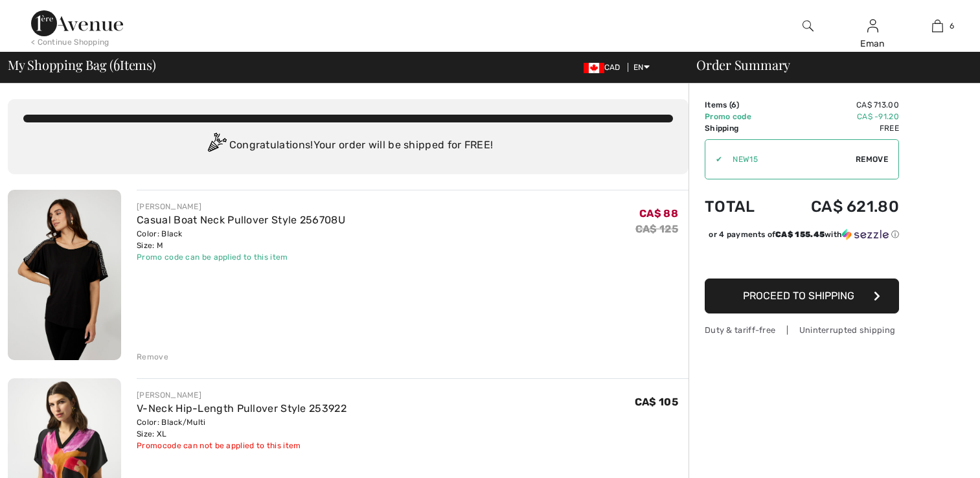  I want to click on div: < Continue Shopping, so click(70, 42).